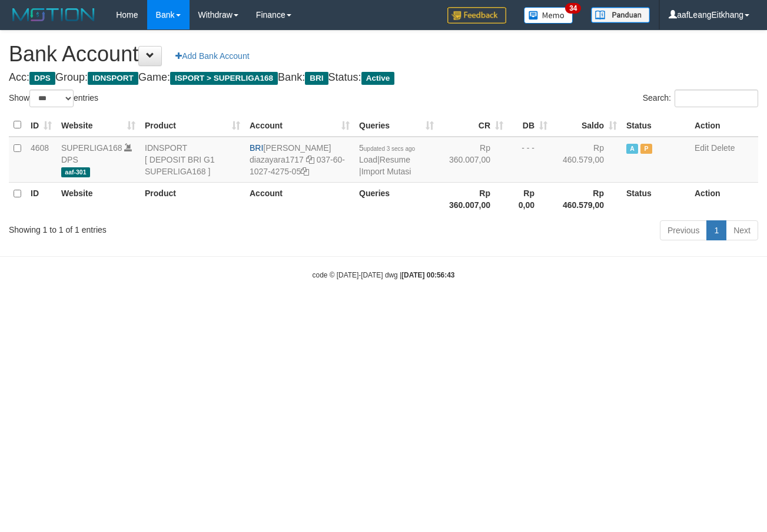 Image resolution: width=767 pixels, height=532 pixels. What do you see at coordinates (396, 199) in the screenshot?
I see `th: Queries` at bounding box center [396, 199].